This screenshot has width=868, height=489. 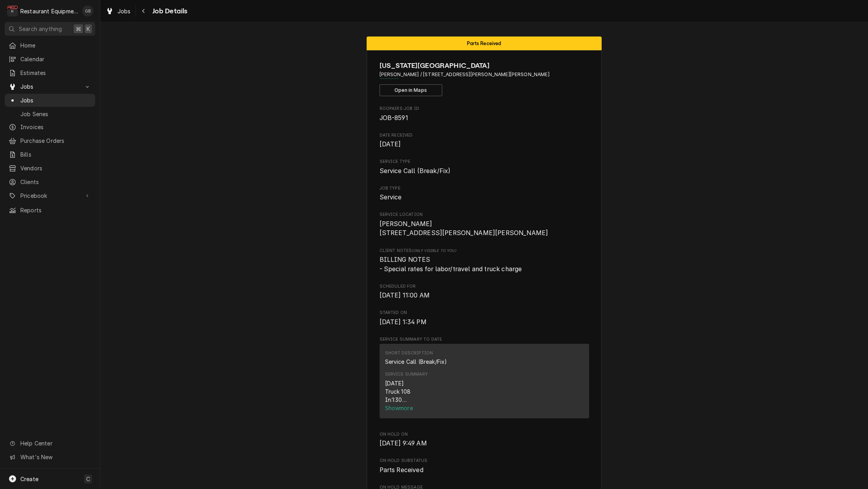 I want to click on button: Showmore, so click(x=484, y=407).